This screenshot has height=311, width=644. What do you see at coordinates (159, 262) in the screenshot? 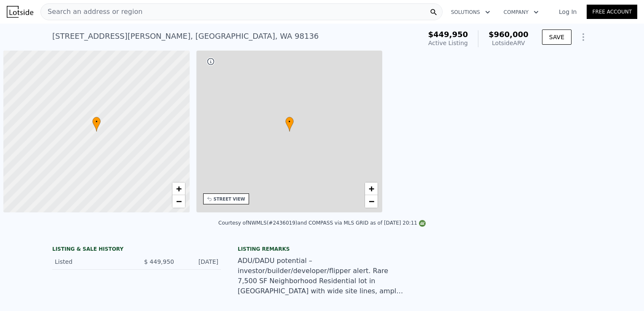
I see `span: $ 449,950` at bounding box center [159, 262].